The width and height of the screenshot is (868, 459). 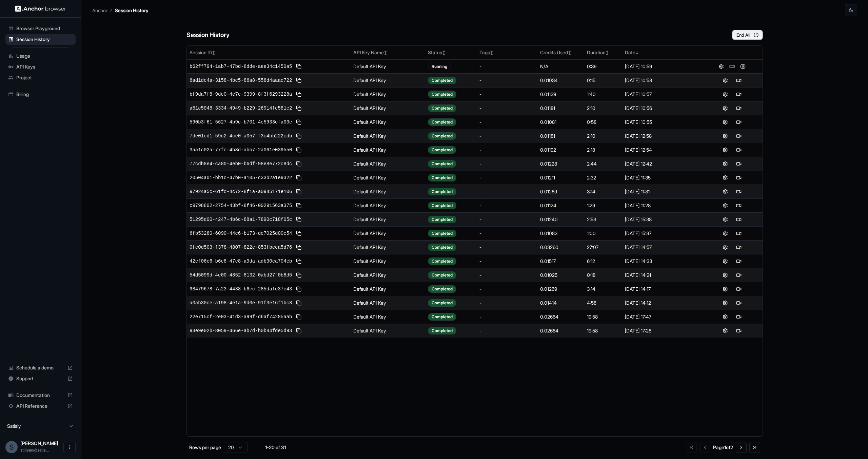 What do you see at coordinates (747, 35) in the screenshot?
I see `button: End All` at bounding box center [747, 35].